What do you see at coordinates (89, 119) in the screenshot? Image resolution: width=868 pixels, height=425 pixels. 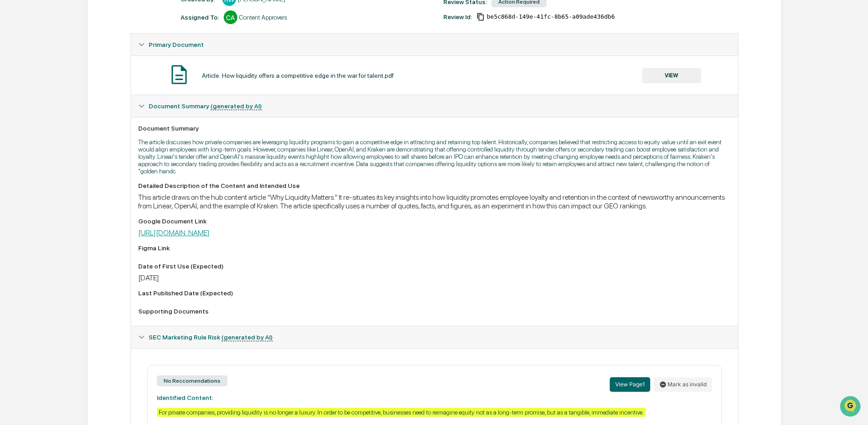 I see `a: 🗄️Attestations` at bounding box center [89, 119].